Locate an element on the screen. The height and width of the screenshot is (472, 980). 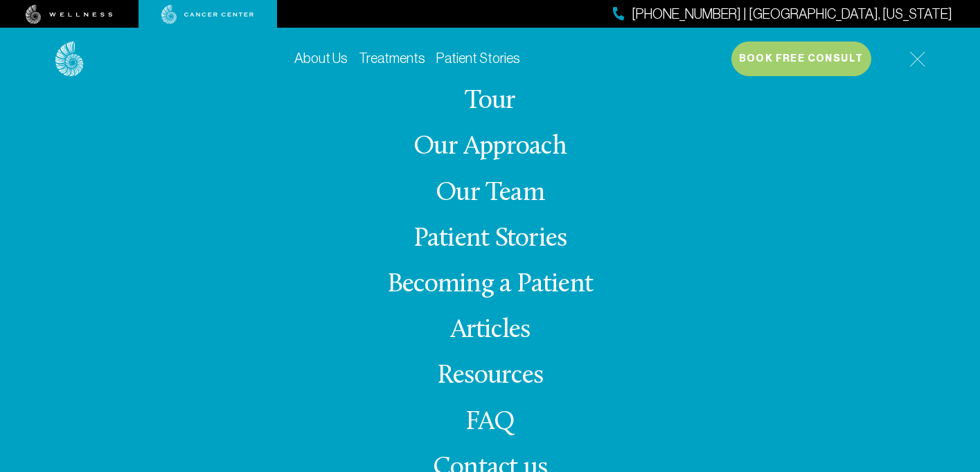
a: Becoming a Patient is located at coordinates (489, 285).